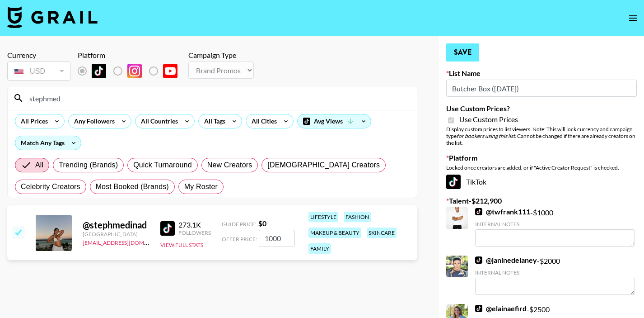 Image resolution: width=644 pixels, height=318 pixels. I want to click on div: All Countries, so click(158, 121).